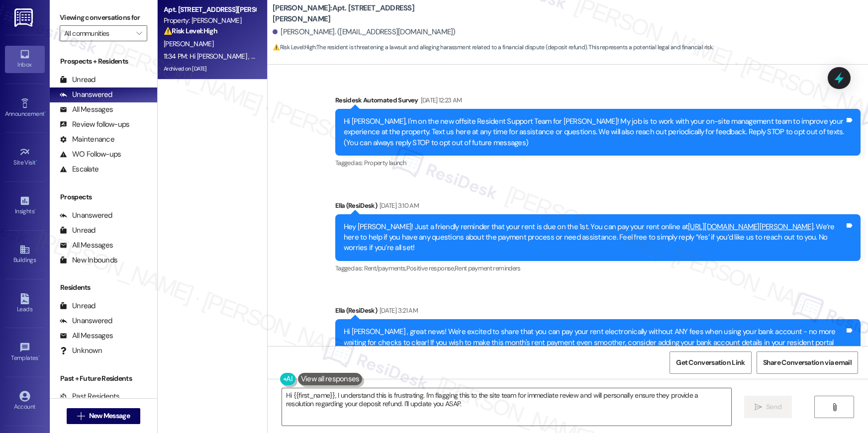 This screenshot has height=433, width=868. I want to click on a: Site Visit •, so click(25, 157).